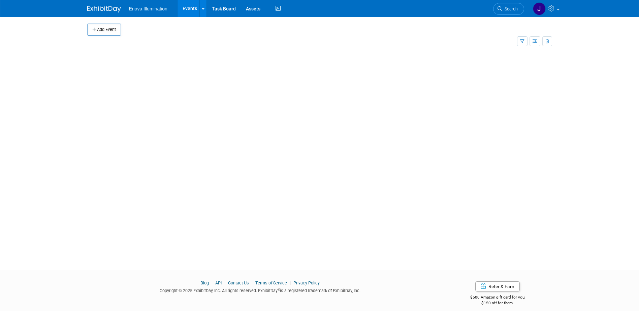  I want to click on a: Search, so click(509, 9).